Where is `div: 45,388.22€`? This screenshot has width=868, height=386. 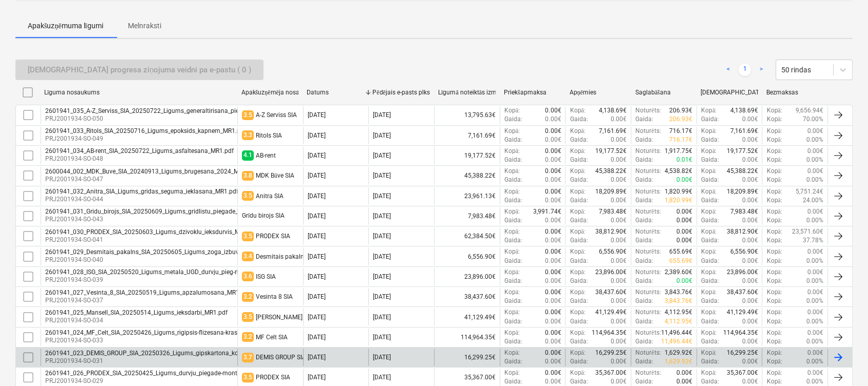
div: 45,388.22€ is located at coordinates (467, 175).